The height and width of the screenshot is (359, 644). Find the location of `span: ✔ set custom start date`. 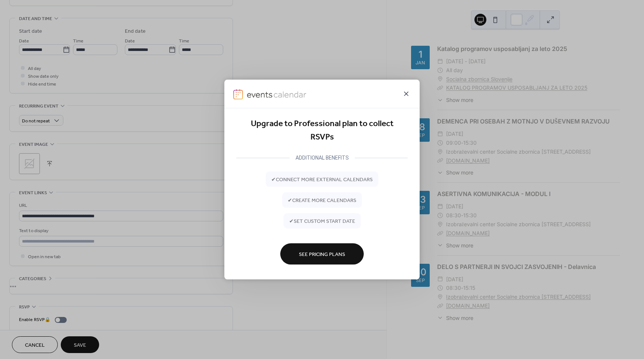

span: ✔ set custom start date is located at coordinates (322, 222).